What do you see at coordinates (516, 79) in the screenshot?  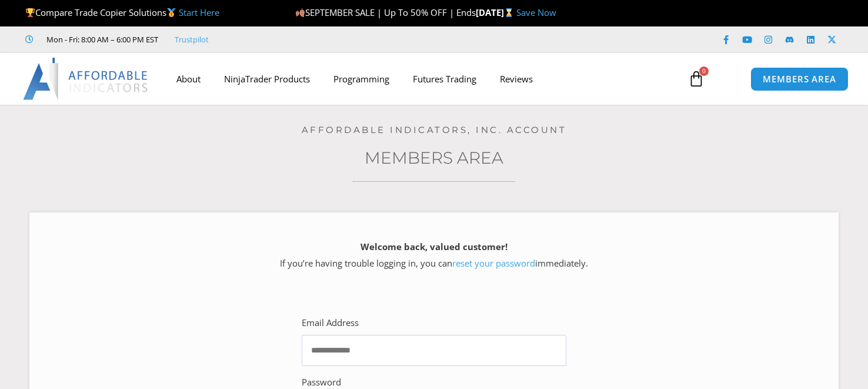 I see `a: Reviews` at bounding box center [516, 79].